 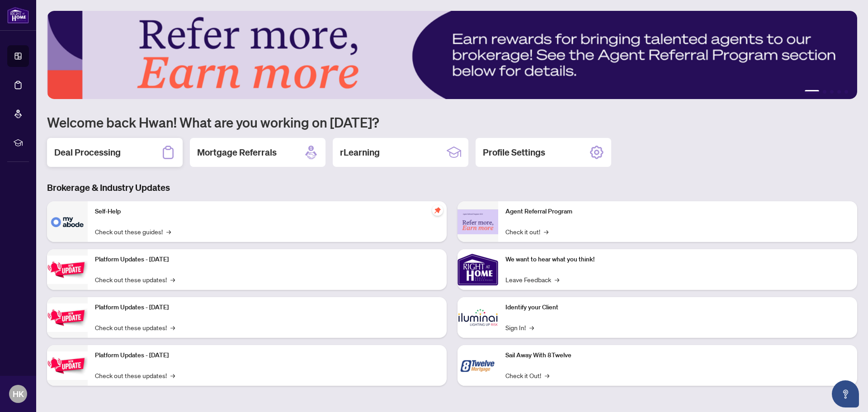 What do you see at coordinates (237, 152) in the screenshot?
I see `h2: Mortgage Referrals` at bounding box center [237, 152].